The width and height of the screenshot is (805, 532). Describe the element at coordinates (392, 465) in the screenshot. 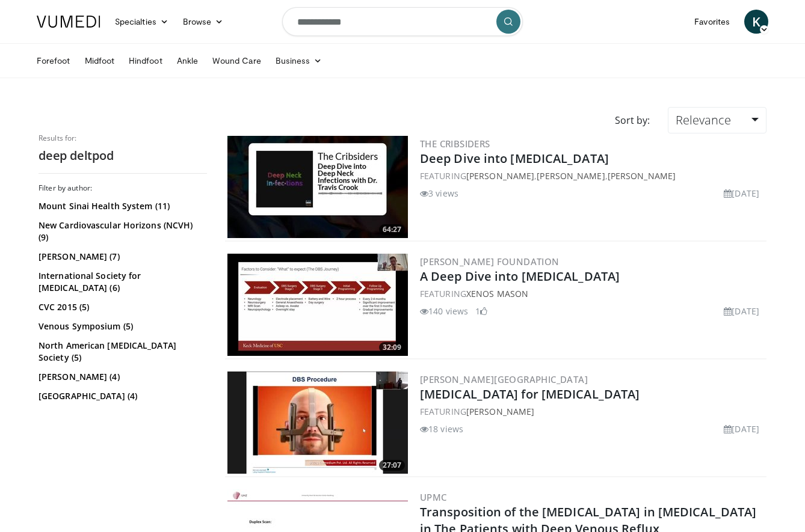

I see `span: 27:07` at that location.